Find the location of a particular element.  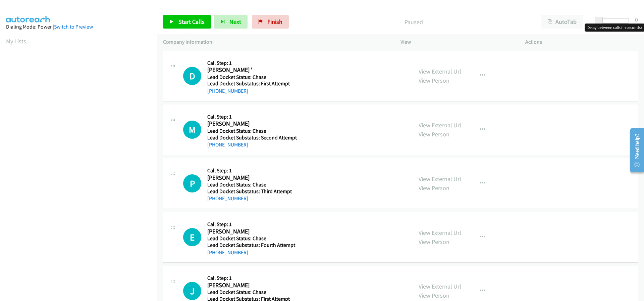

h1: M is located at coordinates (192, 129).